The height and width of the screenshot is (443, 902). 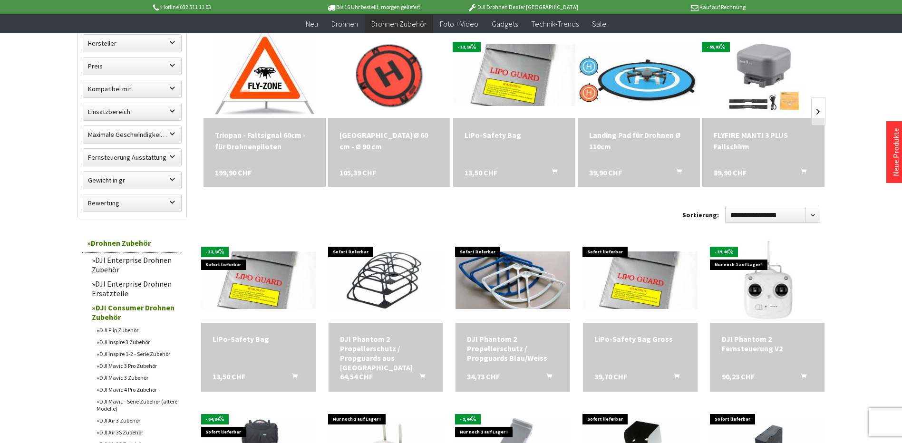 What do you see at coordinates (505, 24) in the screenshot?
I see `span: Gadgets` at bounding box center [505, 24].